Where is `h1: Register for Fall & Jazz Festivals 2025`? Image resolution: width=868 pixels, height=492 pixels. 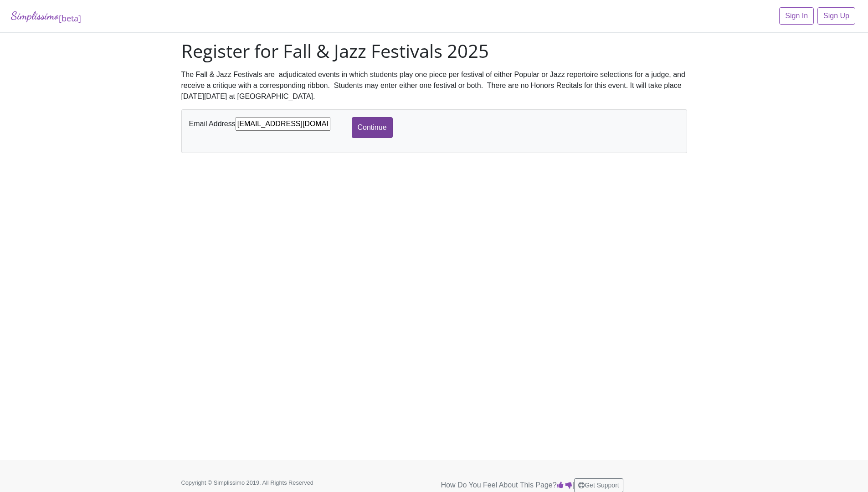 h1: Register for Fall & Jazz Festivals 2025 is located at coordinates (434, 51).